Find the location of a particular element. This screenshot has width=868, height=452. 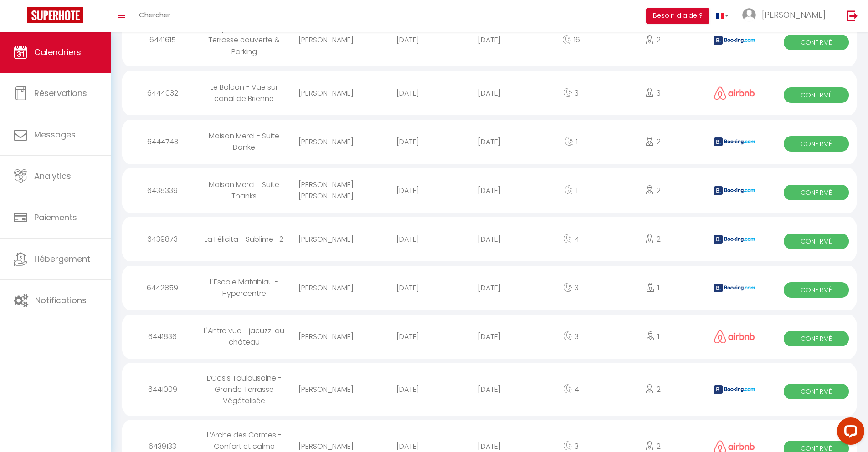

div: L'Escale Matabiau - Hypercentre is located at coordinates (244, 287).